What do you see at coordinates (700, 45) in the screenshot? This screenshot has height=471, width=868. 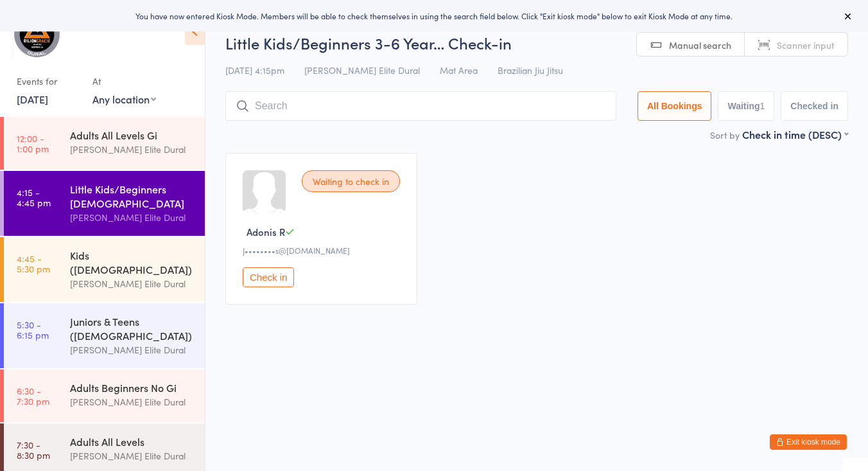 I see `span: Manual search` at bounding box center [700, 45].